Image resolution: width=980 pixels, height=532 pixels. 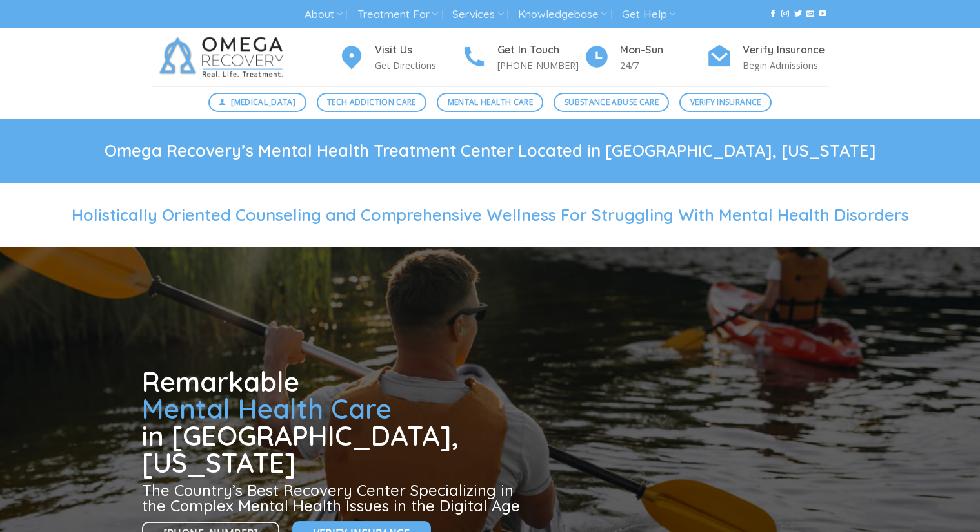 I want to click on a: Follow on Instagram, so click(x=785, y=14).